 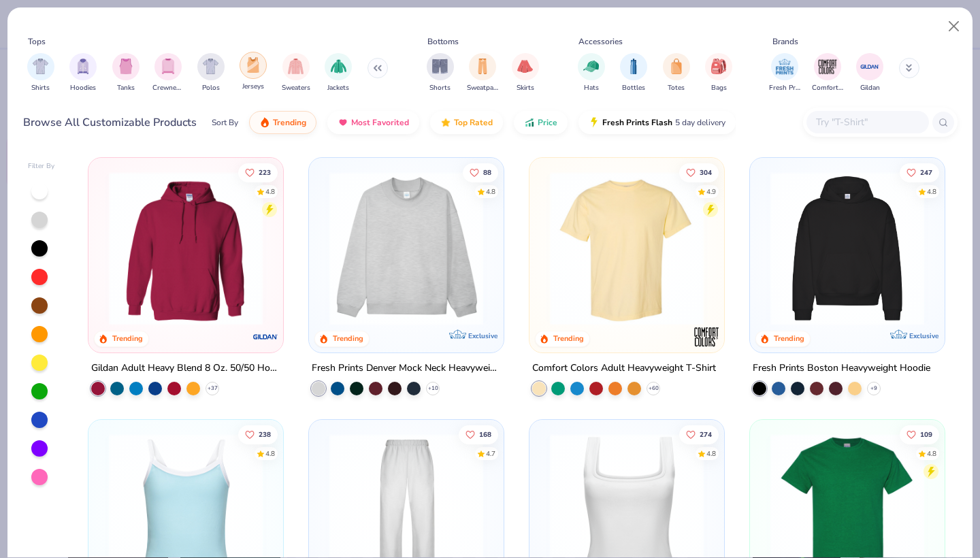 I want to click on div: filter for Jerseys, so click(x=253, y=71).